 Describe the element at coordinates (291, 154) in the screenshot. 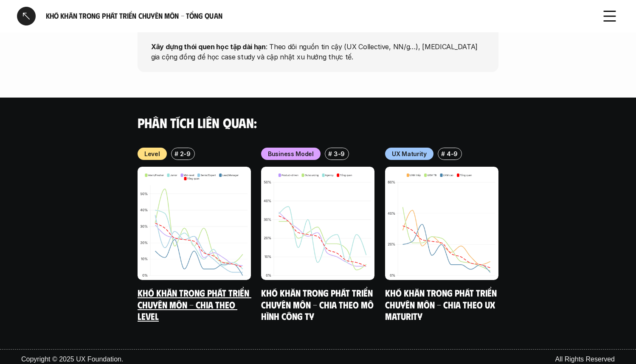

I see `p: Business Model` at that location.